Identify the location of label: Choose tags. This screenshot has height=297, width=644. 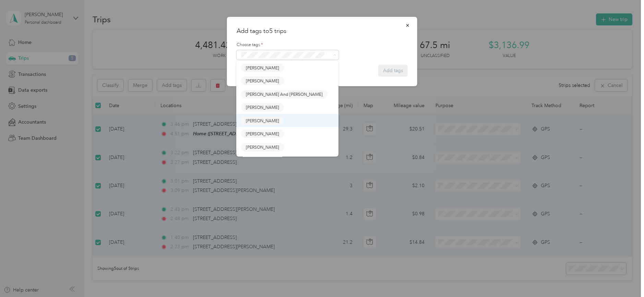
(322, 45).